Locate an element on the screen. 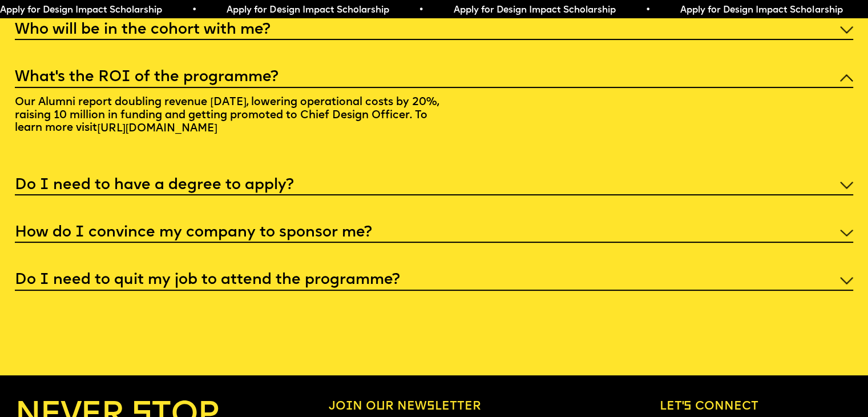  h5: Do I need to have a degree to apply? is located at coordinates (154, 186).